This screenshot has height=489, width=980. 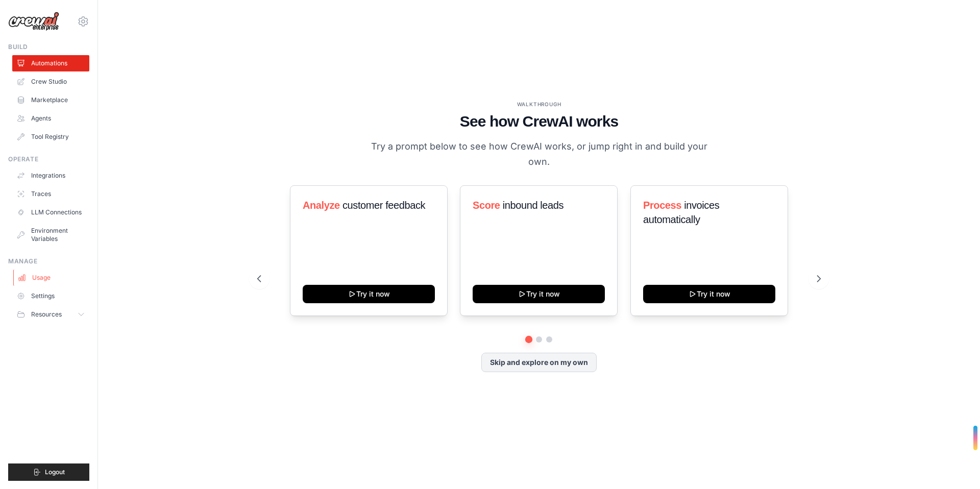 I want to click on a: Crew Studio, so click(x=50, y=82).